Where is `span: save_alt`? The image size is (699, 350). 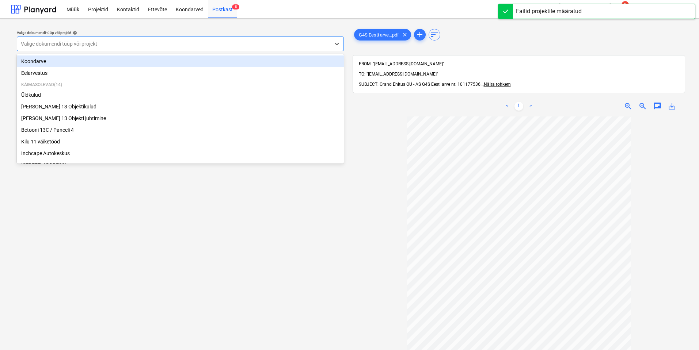
span: save_alt is located at coordinates (672, 106).